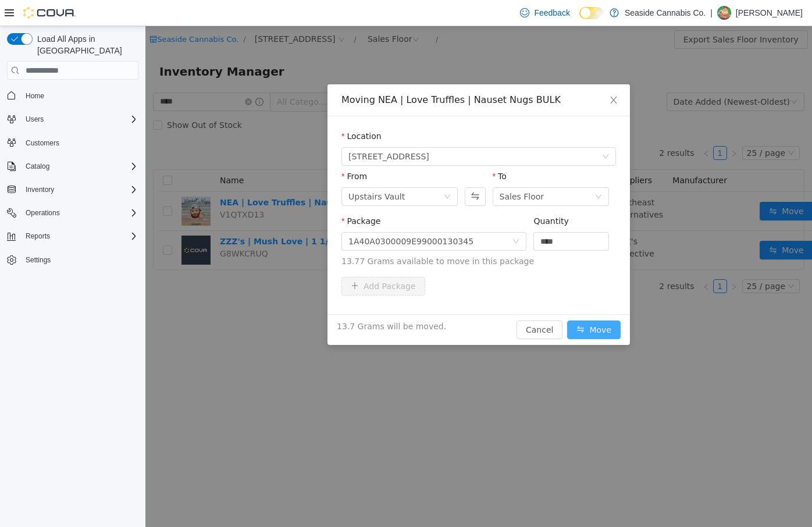 This screenshot has height=527, width=812. What do you see at coordinates (73, 142) in the screenshot?
I see `button: Customers` at bounding box center [73, 142].